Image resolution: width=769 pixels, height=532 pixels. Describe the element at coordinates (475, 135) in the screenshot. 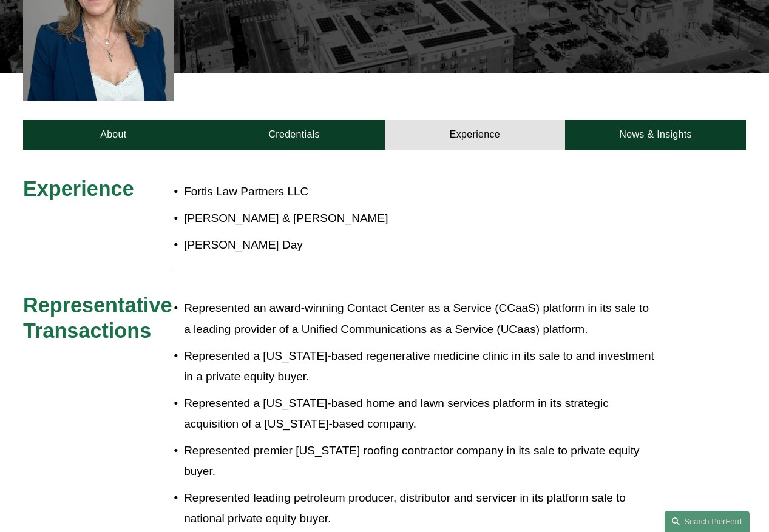

I see `a: Experience` at that location.